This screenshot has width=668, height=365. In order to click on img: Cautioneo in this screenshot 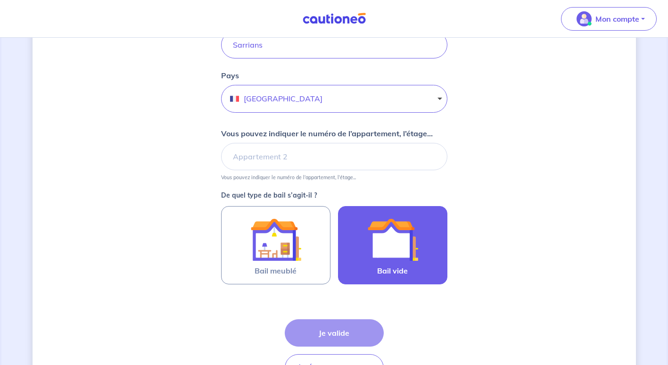, I will do `click(334, 18)`.